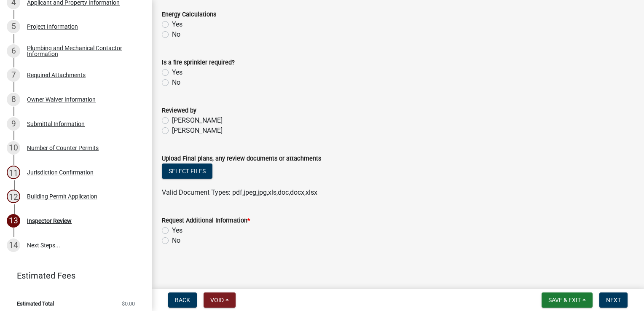  I want to click on span: Save & Exit, so click(564, 300).